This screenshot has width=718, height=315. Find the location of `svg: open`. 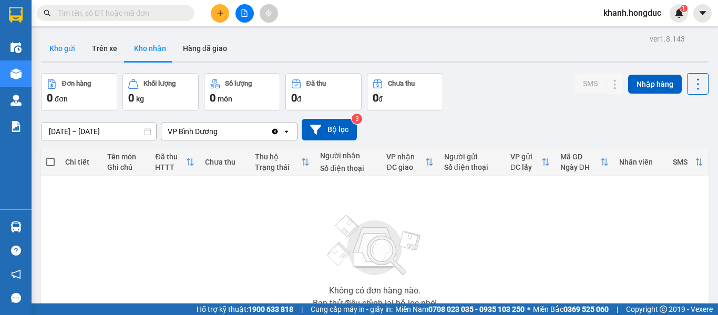

svg: open is located at coordinates (286, 131).